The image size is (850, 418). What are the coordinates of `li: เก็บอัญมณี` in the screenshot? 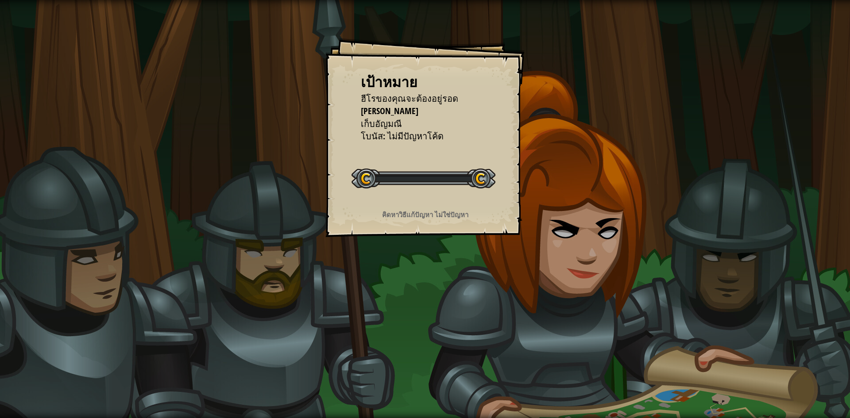 It's located at (418, 124).